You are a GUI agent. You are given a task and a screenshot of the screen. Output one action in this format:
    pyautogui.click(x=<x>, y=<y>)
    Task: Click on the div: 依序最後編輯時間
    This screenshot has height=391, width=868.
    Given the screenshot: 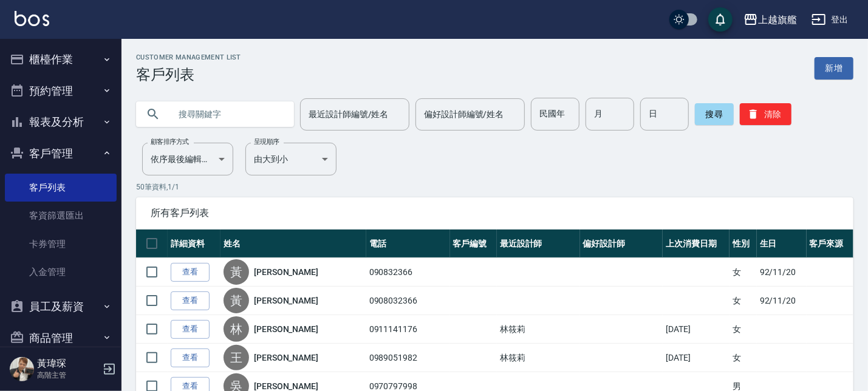 What is the action you would take?
    pyautogui.click(x=187, y=159)
    